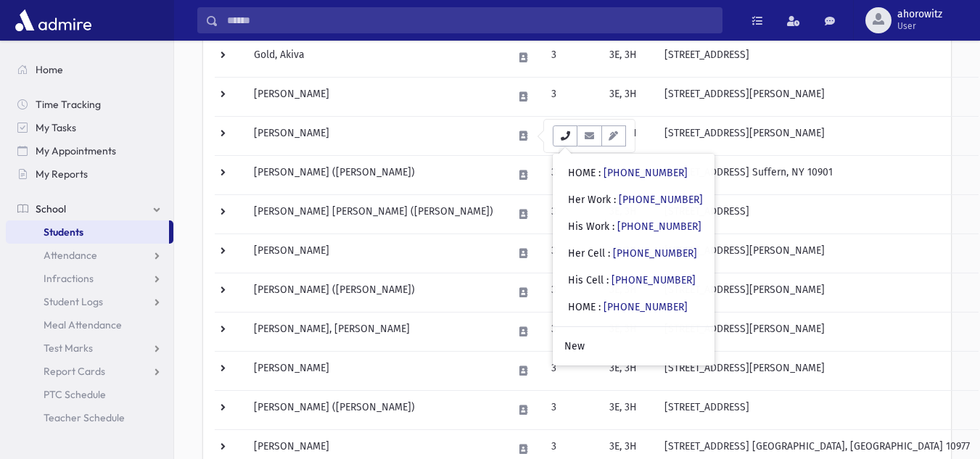 The width and height of the screenshot is (980, 459). Describe the element at coordinates (89, 394) in the screenshot. I see `a: PTC Schedule` at that location.